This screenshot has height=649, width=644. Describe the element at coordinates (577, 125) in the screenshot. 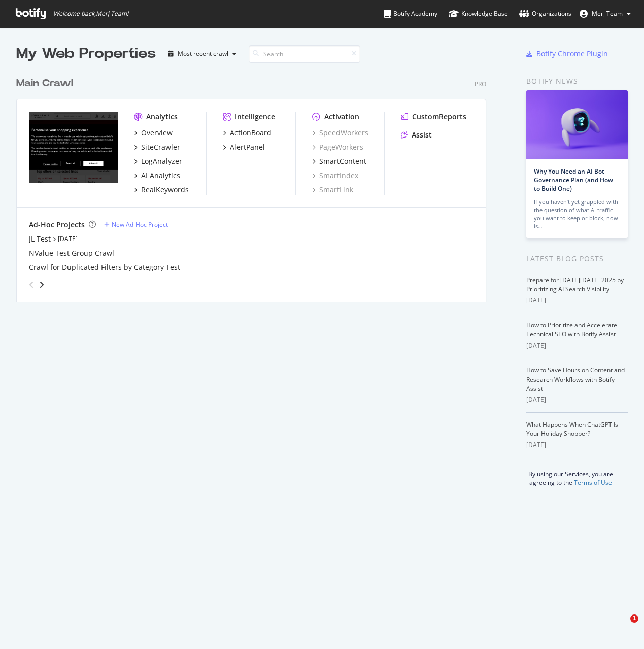

I see `img: Why You Need an AI Bot Governance Plan (and How to Build One)` at that location.